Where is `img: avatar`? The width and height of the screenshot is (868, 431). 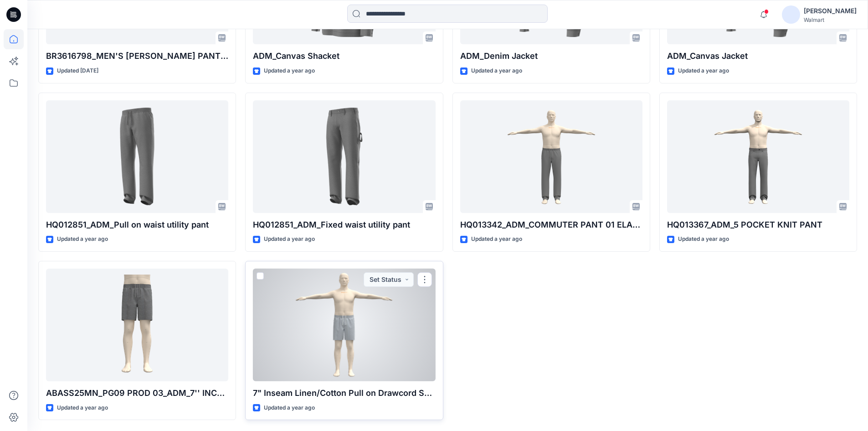
img: avatar is located at coordinates (792, 15).